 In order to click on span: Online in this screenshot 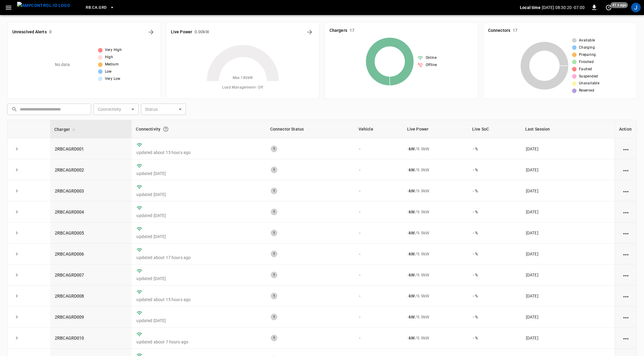, I will do `click(431, 58)`.